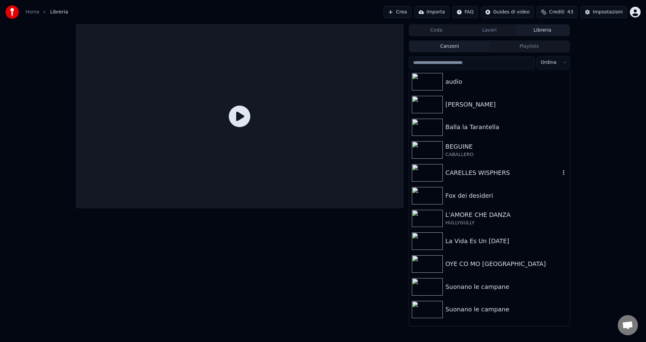  Describe the element at coordinates (506, 196) in the screenshot. I see `div: Fox dei desideri` at that location.